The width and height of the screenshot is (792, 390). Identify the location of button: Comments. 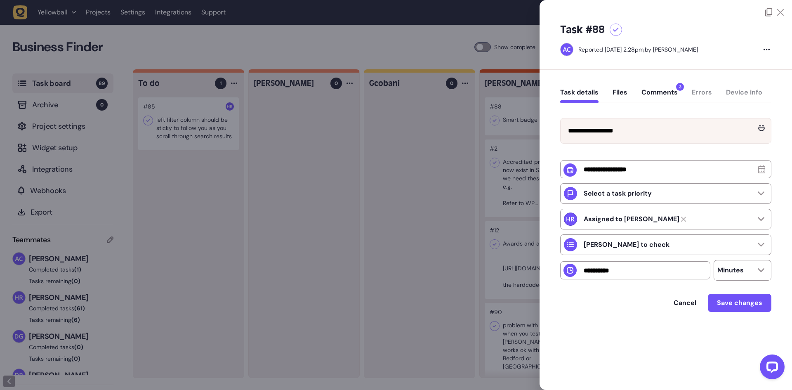
(659, 96).